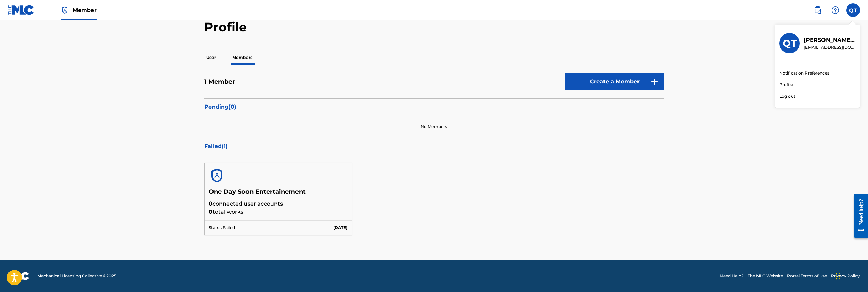  Describe the element at coordinates (789, 43) in the screenshot. I see `h3: QT` at that location.